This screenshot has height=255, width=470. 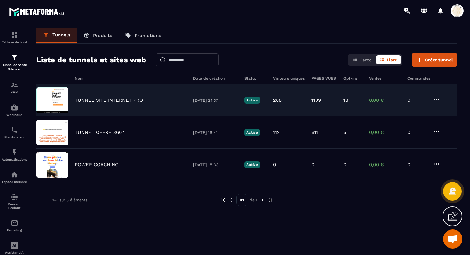 What do you see at coordinates (324, 78) in the screenshot?
I see `h6: PAGES VUES` at bounding box center [324, 78].